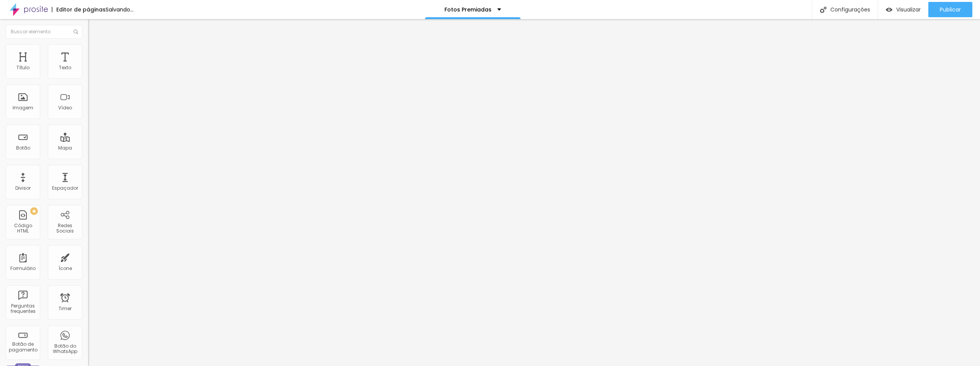  What do you see at coordinates (65, 108) in the screenshot?
I see `div: Vídeo` at bounding box center [65, 108].